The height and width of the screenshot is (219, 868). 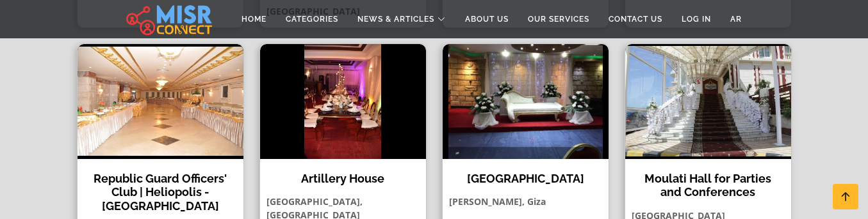 I want to click on h4: Moulati Hall for Parties and Conferences, so click(x=708, y=185).